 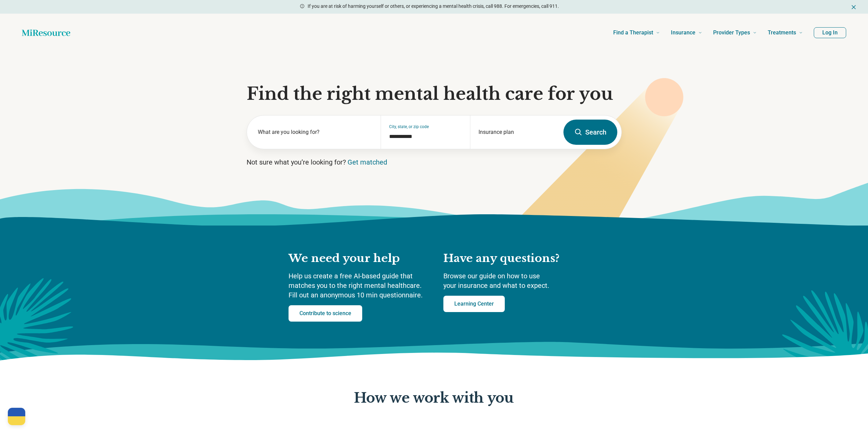 What do you see at coordinates (637, 33) in the screenshot?
I see `a: Find a Therapist` at bounding box center [637, 33].